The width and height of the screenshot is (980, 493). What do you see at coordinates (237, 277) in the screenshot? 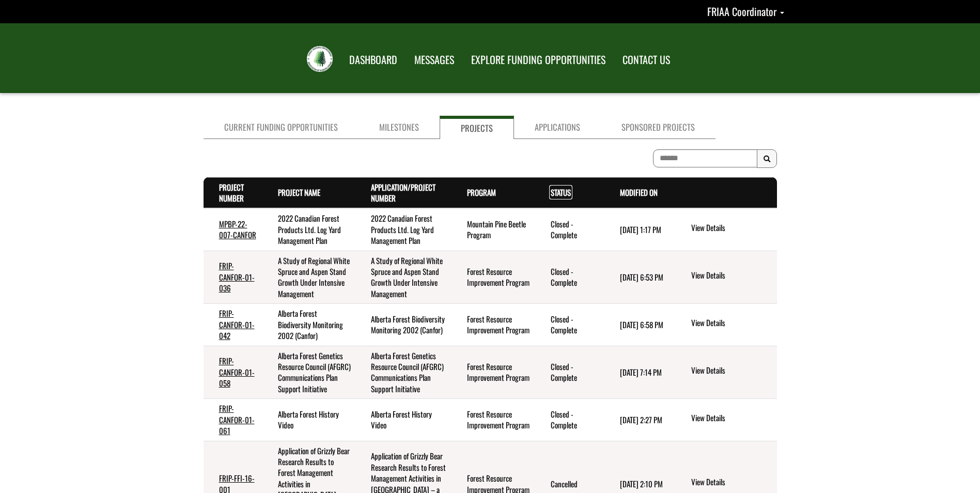
I see `a: FRIP-CANFOR-01-036` at bounding box center [237, 277].